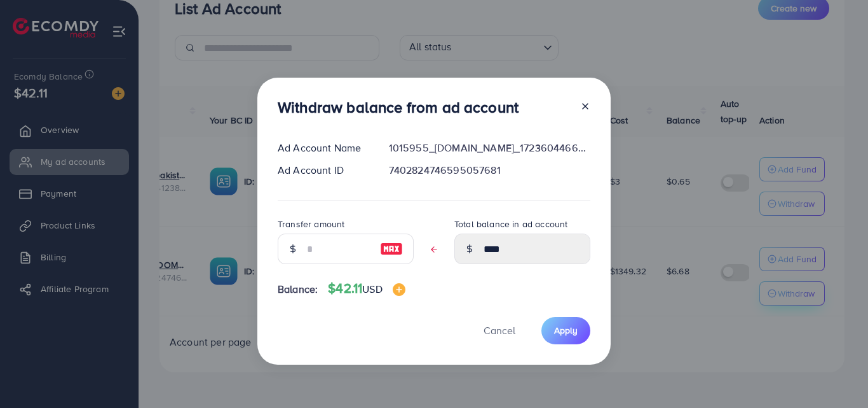  What do you see at coordinates (323, 148) in the screenshot?
I see `div: Ad Account Name` at bounding box center [323, 148].